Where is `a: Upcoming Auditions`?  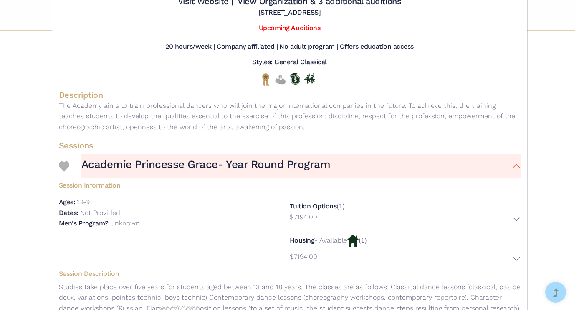 a: Upcoming Auditions is located at coordinates (289, 28).